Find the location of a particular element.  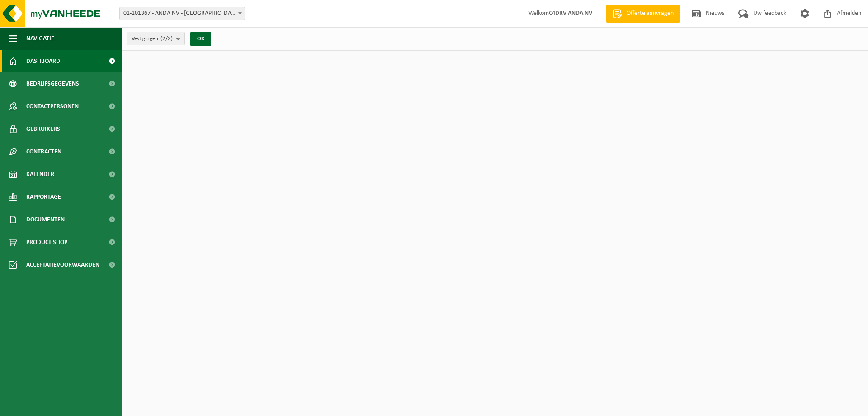

span: 01-101367 - ANDA NV - BOORTMEERBEEK is located at coordinates (182, 14).